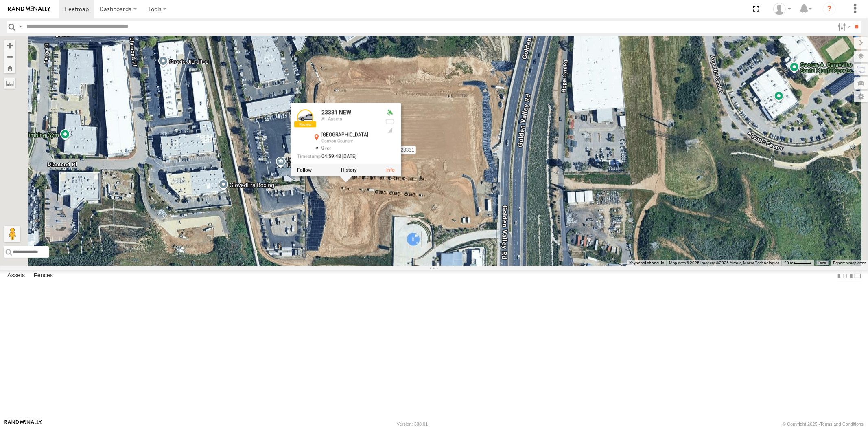 The width and height of the screenshot is (868, 428). Describe the element at coordinates (407, 150) in the screenshot. I see `span: 23331` at that location.